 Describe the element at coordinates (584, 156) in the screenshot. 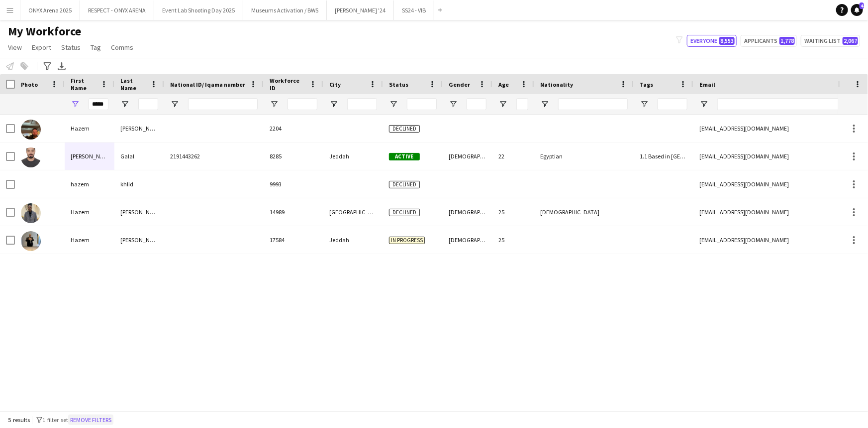

I see `div: Egyptian` at that location.